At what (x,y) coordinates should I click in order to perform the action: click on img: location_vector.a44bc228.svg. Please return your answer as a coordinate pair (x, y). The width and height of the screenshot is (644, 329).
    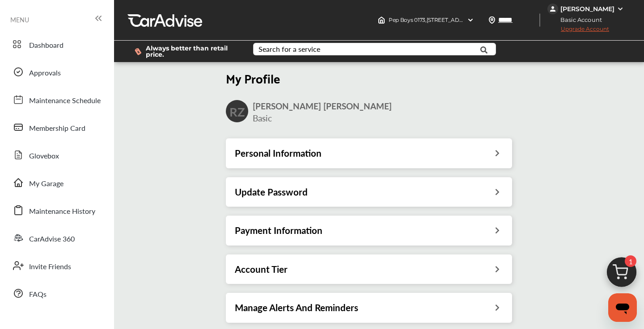
    Looking at the image, I should click on (492, 20).